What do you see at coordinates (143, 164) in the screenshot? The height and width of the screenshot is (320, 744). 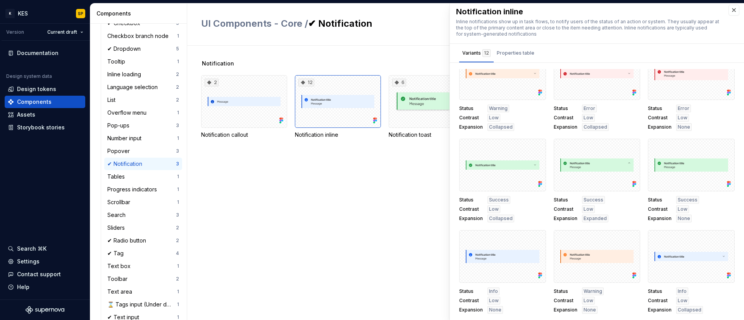 I see `a: ✔ Notification3` at bounding box center [143, 164].